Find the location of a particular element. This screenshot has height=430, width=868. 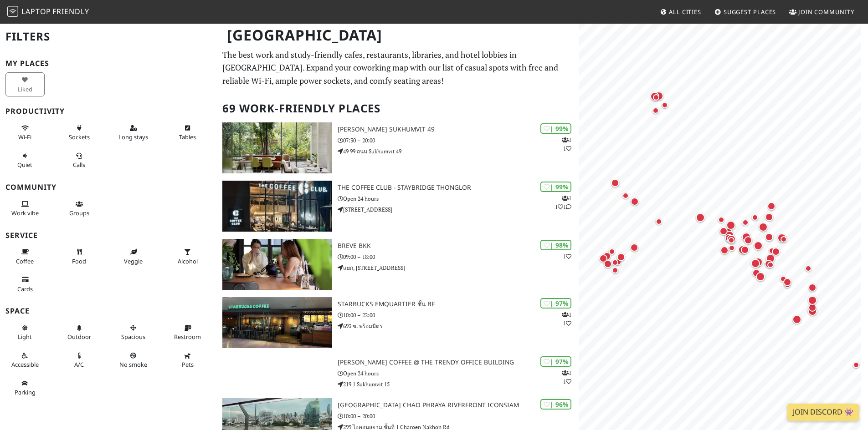

p: 1 1 1 is located at coordinates (563, 203).